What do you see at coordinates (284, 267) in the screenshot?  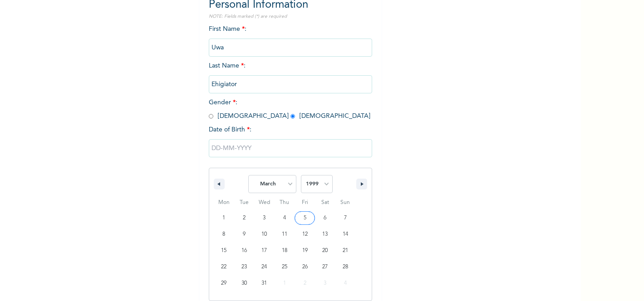 I see `button: 25` at bounding box center [284, 267].